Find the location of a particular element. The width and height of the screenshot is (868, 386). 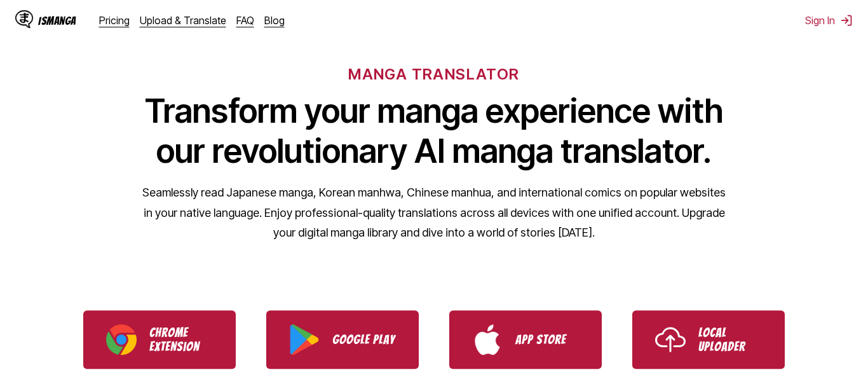

a: Download IsManga from Google Play is located at coordinates (343, 339).